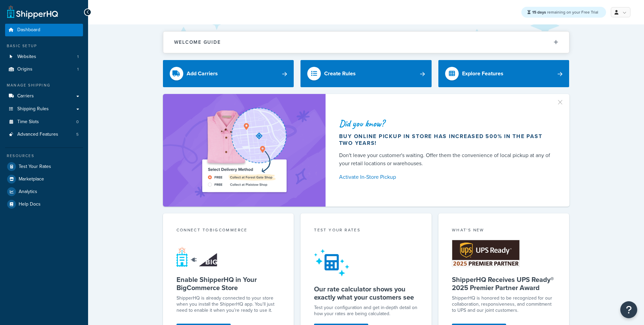  I want to click on span: Carriers, so click(25, 96).